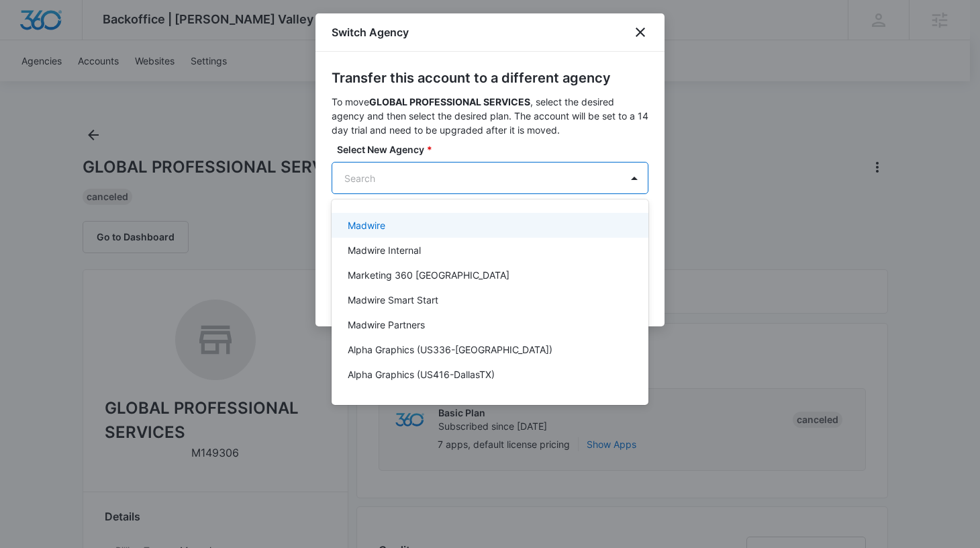 This screenshot has height=548, width=980. What do you see at coordinates (393, 300) in the screenshot?
I see `p: Madwire Smart Start` at bounding box center [393, 300].